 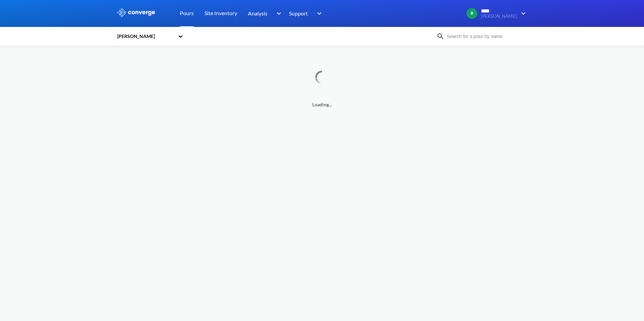 I want to click on img: logo_ewhite.svg, so click(x=136, y=13).